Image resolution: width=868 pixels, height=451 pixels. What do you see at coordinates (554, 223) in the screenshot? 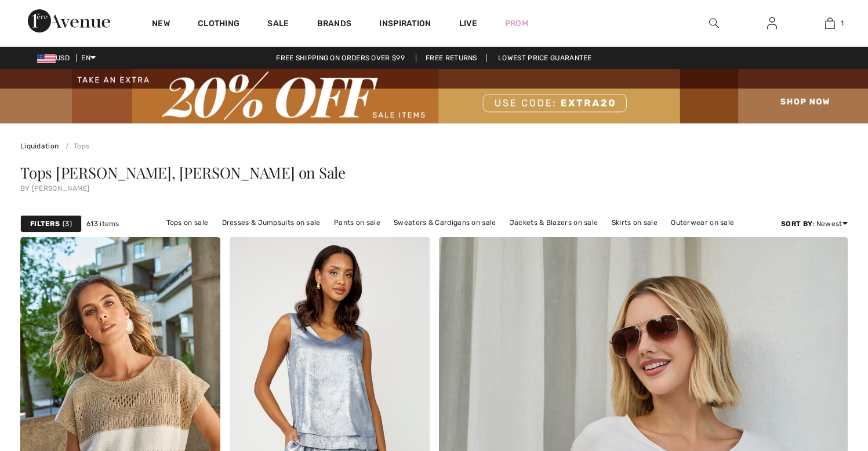
I see `a: Jackets & Blazers on sale` at bounding box center [554, 223].